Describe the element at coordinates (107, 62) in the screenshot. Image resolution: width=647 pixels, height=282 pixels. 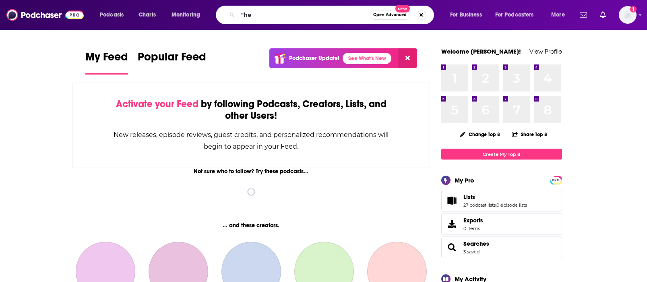
I see `a: My Feed` at that location.